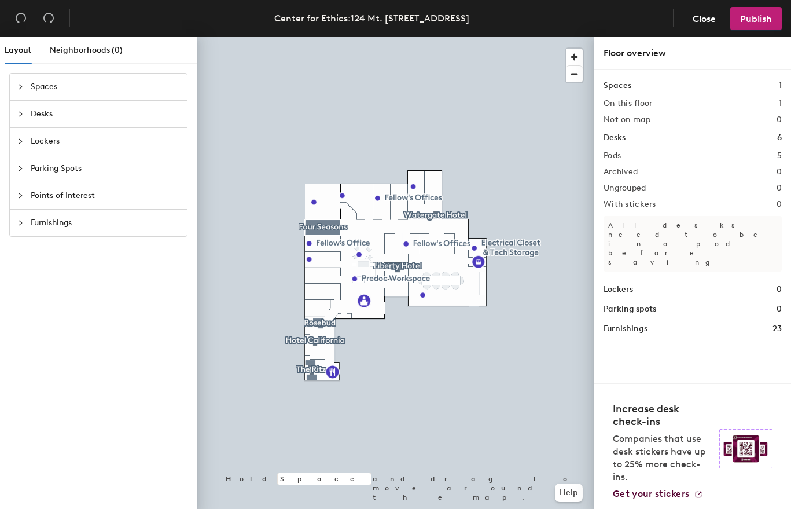 Image resolution: width=791 pixels, height=509 pixels. Describe the element at coordinates (780, 138) in the screenshot. I see `h1: 6` at that location.